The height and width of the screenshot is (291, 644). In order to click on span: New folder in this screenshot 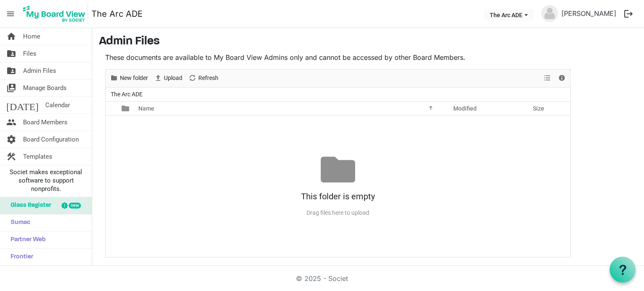, I will do `click(134, 78)`.